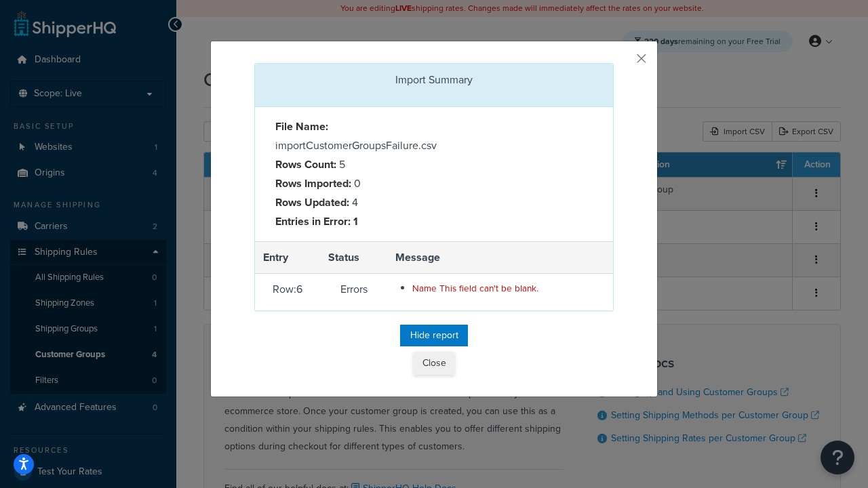 This screenshot has width=868, height=488. What do you see at coordinates (499, 258) in the screenshot?
I see `th: Message` at bounding box center [499, 258].